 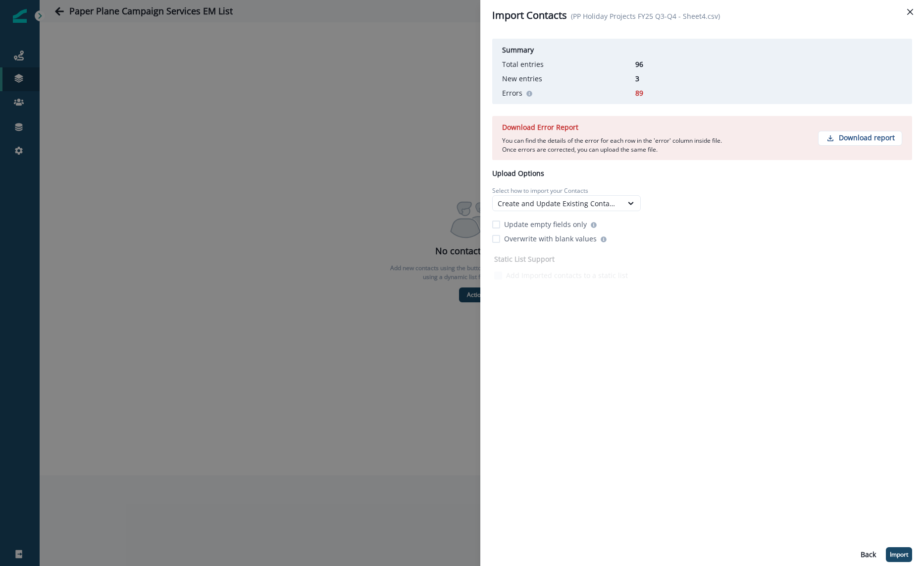 What do you see at coordinates (512, 92) in the screenshot?
I see `p: Errors` at bounding box center [512, 92].